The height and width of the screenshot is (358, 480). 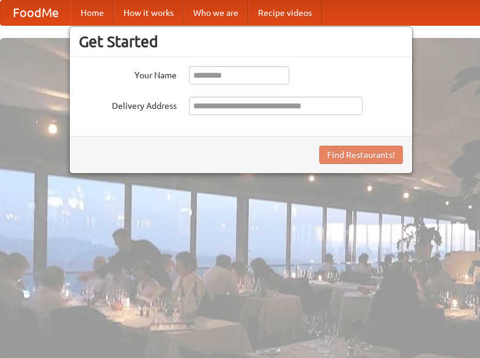 What do you see at coordinates (35, 13) in the screenshot?
I see `a: FoodMe` at bounding box center [35, 13].